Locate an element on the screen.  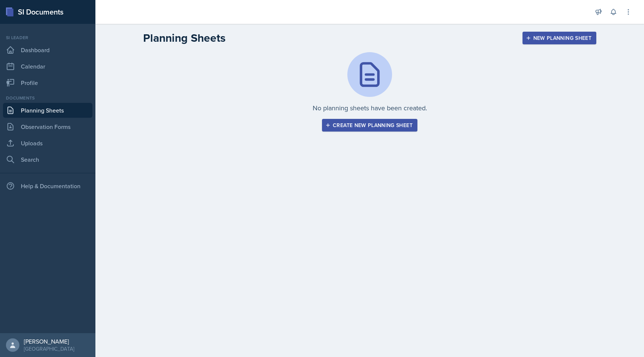
div: Create new planning sheet is located at coordinates (370, 125).